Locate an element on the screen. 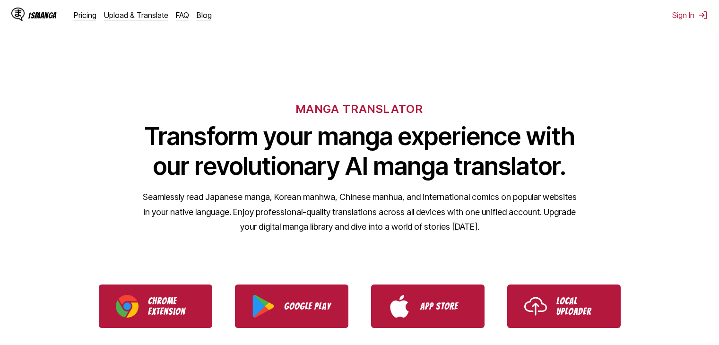 This screenshot has width=719, height=345. div: IsManga is located at coordinates (43, 15).